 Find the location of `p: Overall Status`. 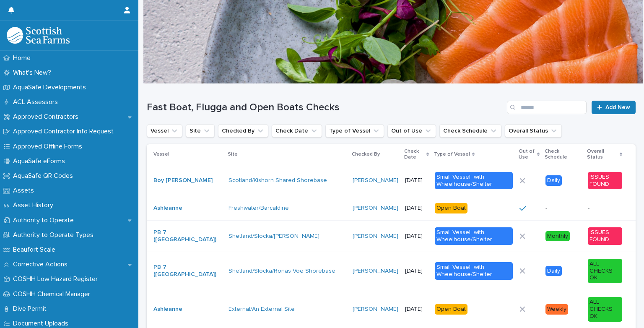

p: Overall Status is located at coordinates (602, 154).